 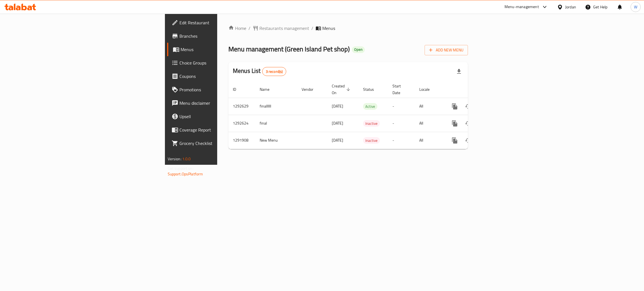 I want to click on td: finallllll, so click(x=276, y=106).